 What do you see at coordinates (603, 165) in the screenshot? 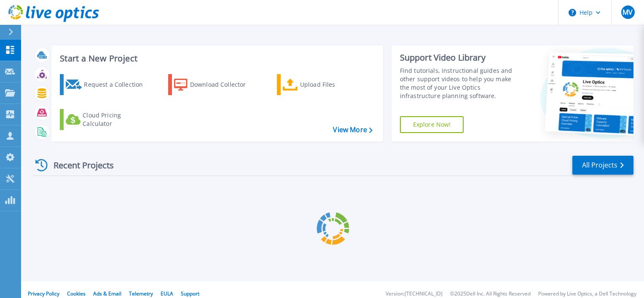
I see `a: All Projects` at bounding box center [603, 165].